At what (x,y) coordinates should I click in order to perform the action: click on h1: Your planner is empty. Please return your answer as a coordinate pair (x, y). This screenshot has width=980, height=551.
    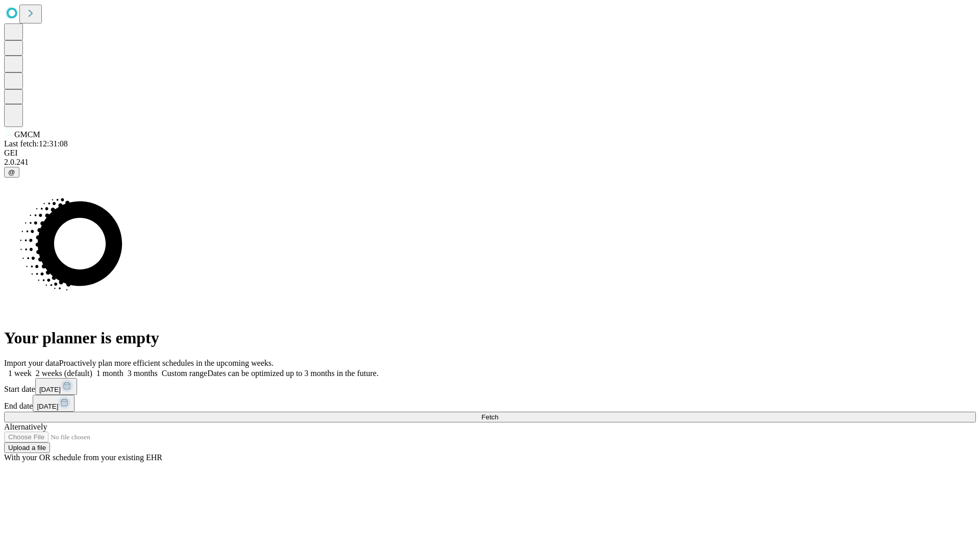
    Looking at the image, I should click on (490, 338).